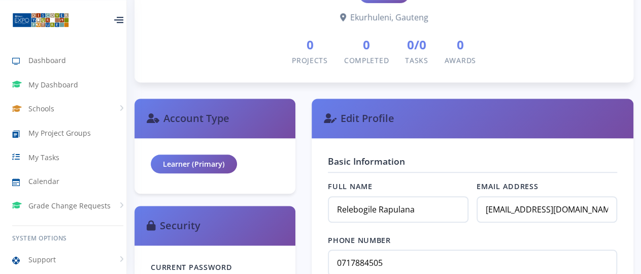 The height and width of the screenshot is (274, 641). What do you see at coordinates (67, 238) in the screenshot?
I see `h6: System Options` at bounding box center [67, 238].